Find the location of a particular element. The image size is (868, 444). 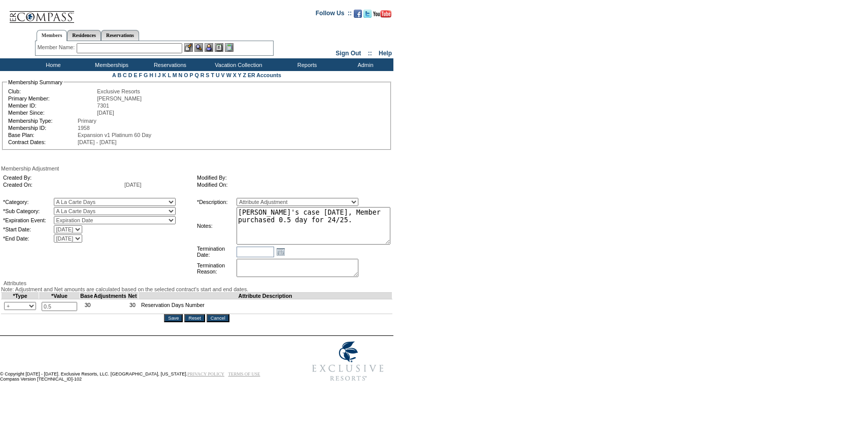

td: Club: is located at coordinates (52, 91).